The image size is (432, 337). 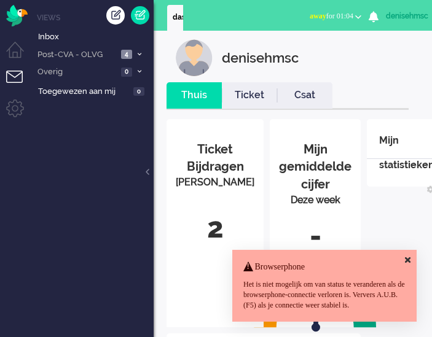 What do you see at coordinates (324, 267) in the screenshot?
I see `h4: Browserphone` at bounding box center [324, 267].